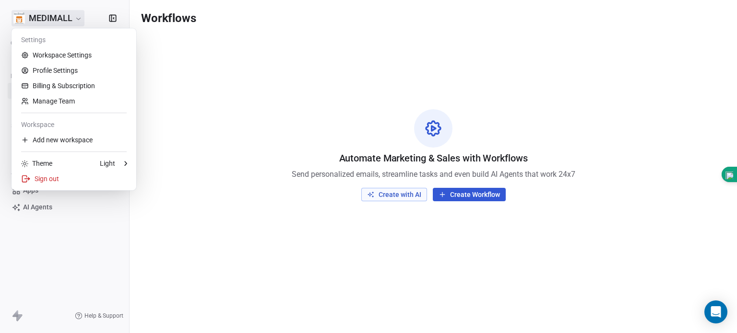 This screenshot has width=737, height=333. What do you see at coordinates (74, 40) in the screenshot?
I see `div: Settings` at bounding box center [74, 40].